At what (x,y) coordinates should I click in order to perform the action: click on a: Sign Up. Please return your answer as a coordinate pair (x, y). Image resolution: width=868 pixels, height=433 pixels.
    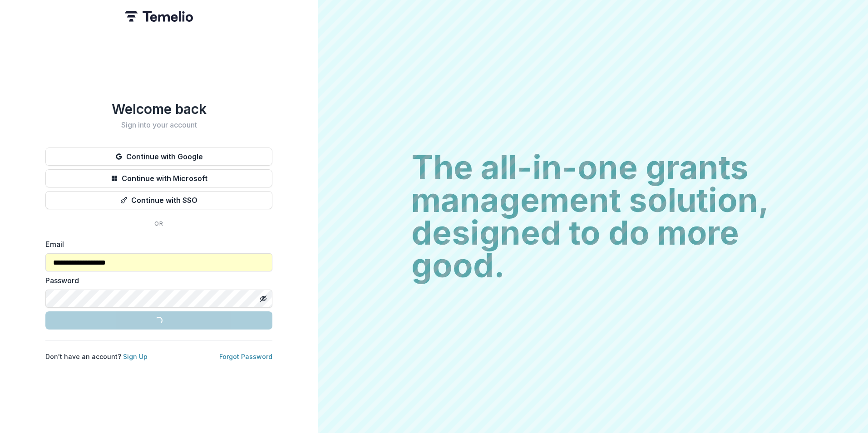
    Looking at the image, I should click on (135, 356).